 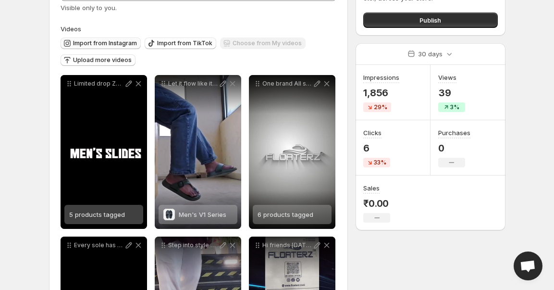 What do you see at coordinates (292, 152) in the screenshot?
I see `div: One brand All styles For everyone Because comfort should never be complicated6 products tagged` at bounding box center [292, 152].